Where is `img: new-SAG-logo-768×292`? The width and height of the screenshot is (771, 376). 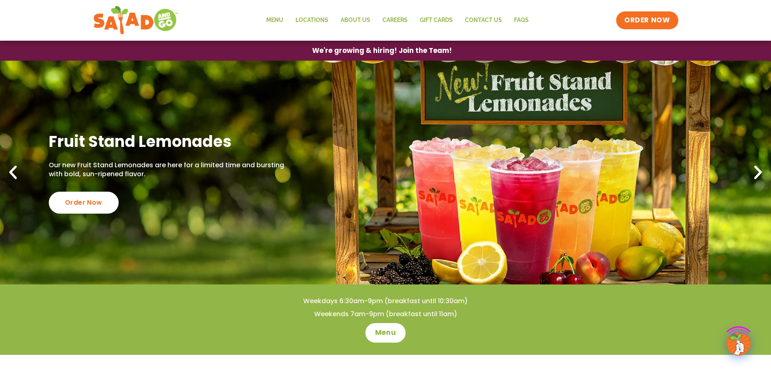 img: new-SAG-logo-768×292 is located at coordinates (136, 20).